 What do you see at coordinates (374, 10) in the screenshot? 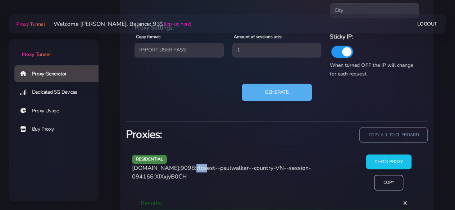
I see `input: City` at bounding box center [374, 10].